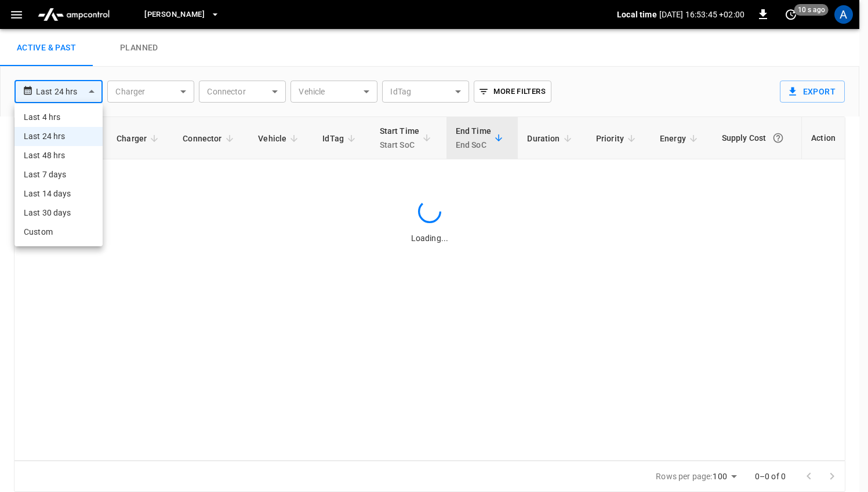 This screenshot has width=868, height=492. Describe the element at coordinates (58, 194) in the screenshot. I see `li: Last 14 days` at that location.